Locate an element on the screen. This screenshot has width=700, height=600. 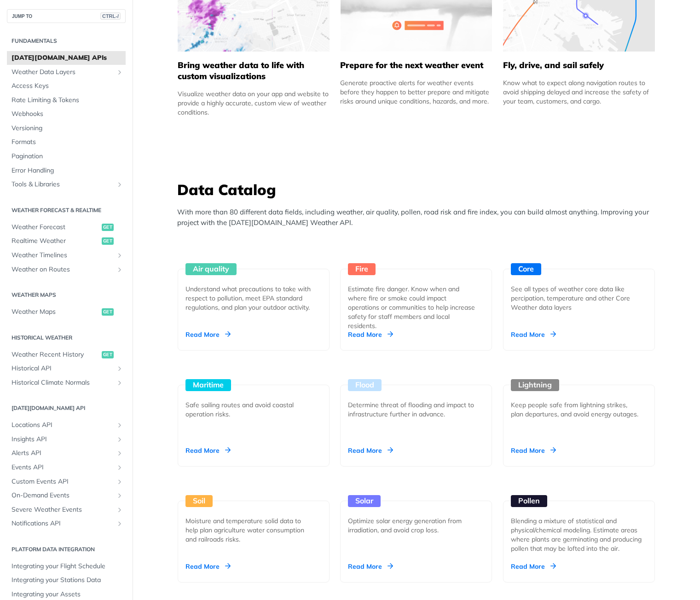
h2: Historical Weather is located at coordinates (66, 338).